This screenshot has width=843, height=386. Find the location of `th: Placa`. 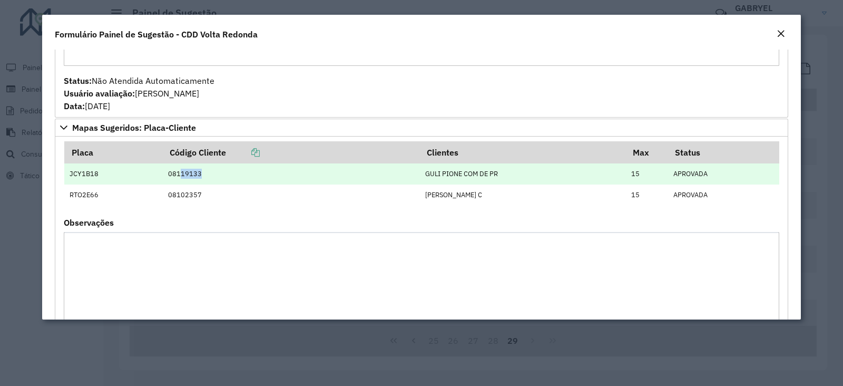

th: Placa is located at coordinates (113, 152).